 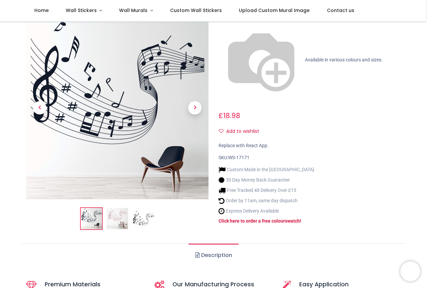 I want to click on li: Free Tracked 48 Delivery Over £15, so click(x=266, y=190).